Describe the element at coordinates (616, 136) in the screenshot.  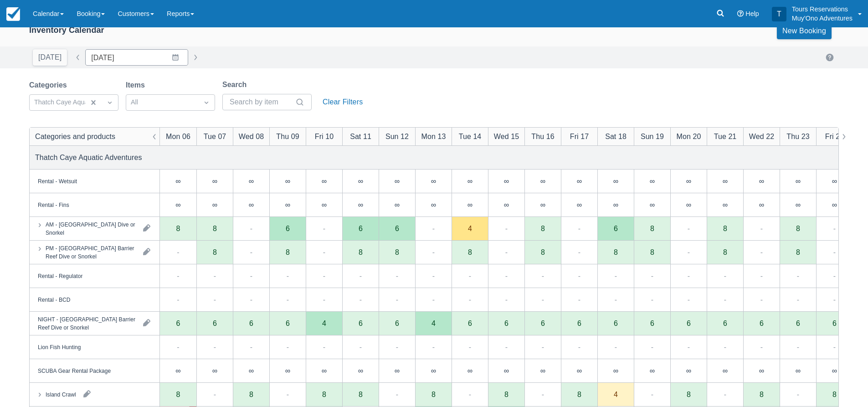
I see `div: Sat 18` at that location.